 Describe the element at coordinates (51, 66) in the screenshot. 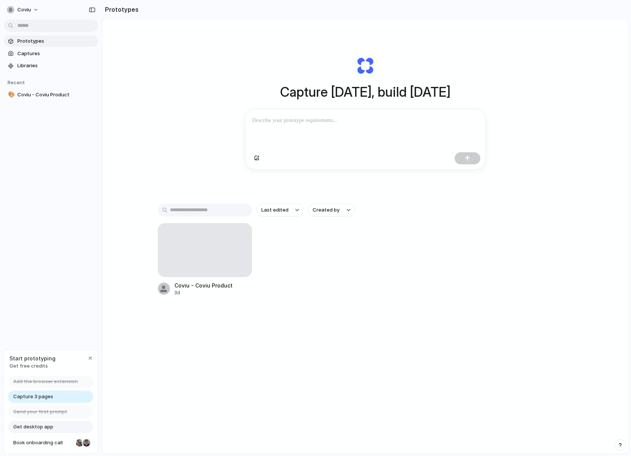

I see `a: Libraries` at that location.